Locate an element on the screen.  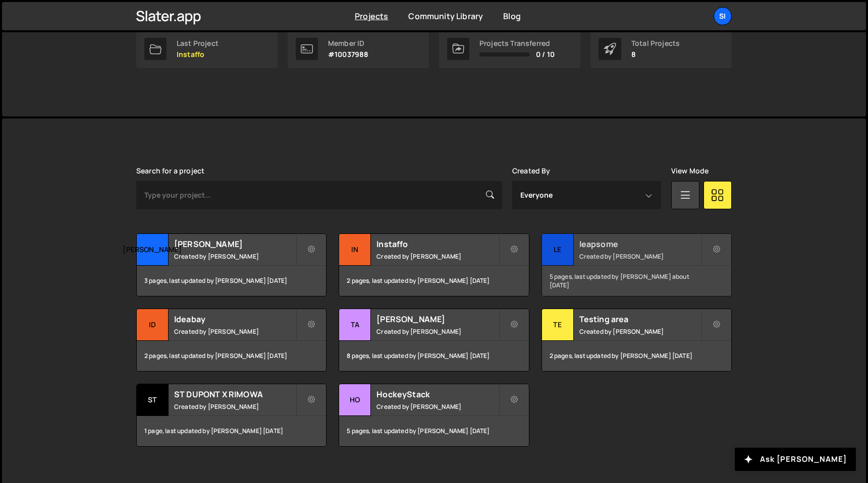
a: Community Library is located at coordinates (445, 16).